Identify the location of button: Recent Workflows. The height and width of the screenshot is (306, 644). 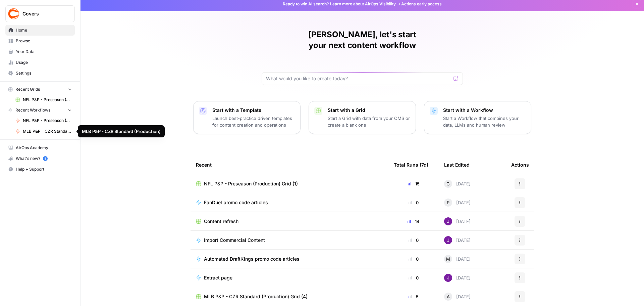
(39, 110).